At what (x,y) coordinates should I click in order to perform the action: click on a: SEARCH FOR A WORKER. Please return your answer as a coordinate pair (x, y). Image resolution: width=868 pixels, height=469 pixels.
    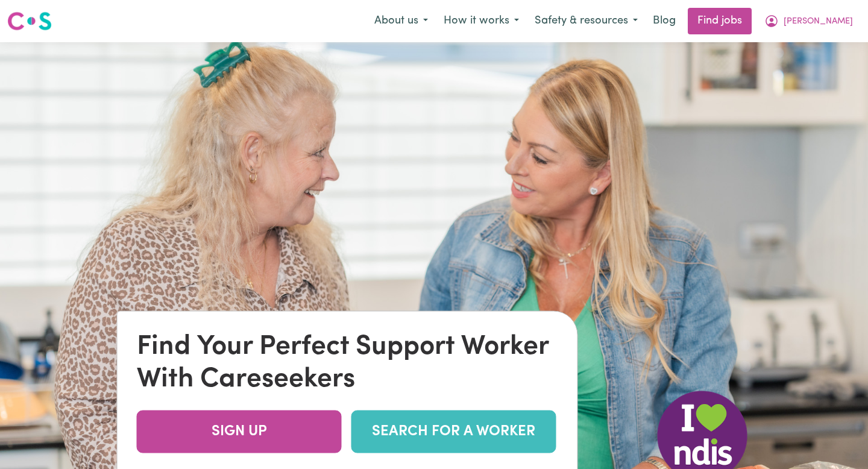
    Looking at the image, I should click on (454, 431).